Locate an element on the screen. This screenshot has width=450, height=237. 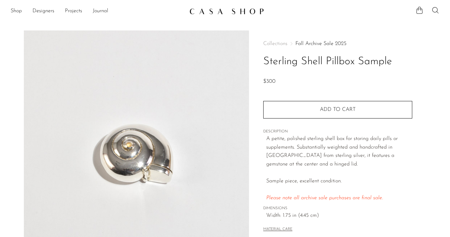
span: Add to cart is located at coordinates (338, 110).